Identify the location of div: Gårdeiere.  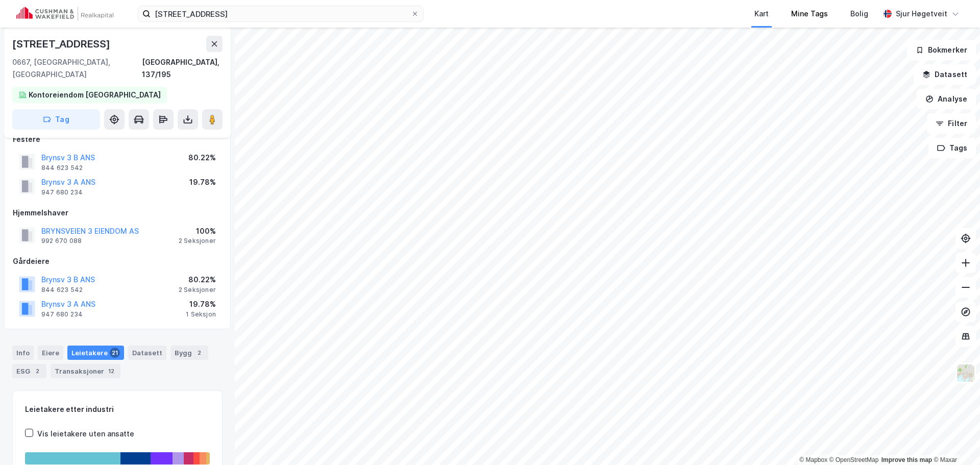
(117, 261).